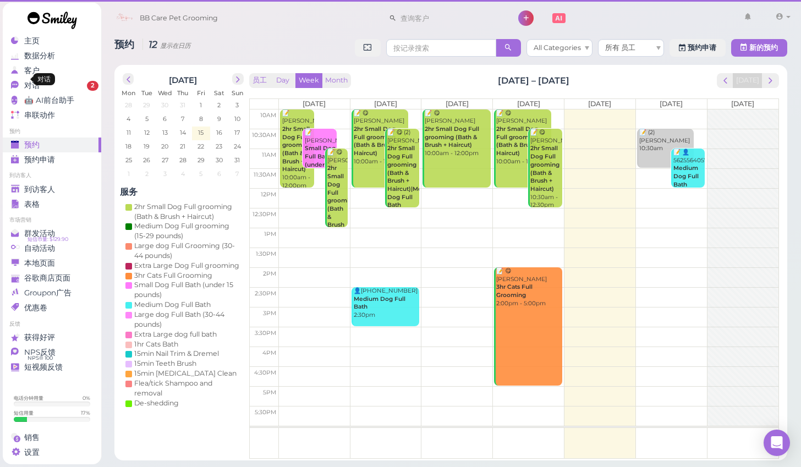  Describe the element at coordinates (183, 93) in the screenshot. I see `span: Thu` at that location.